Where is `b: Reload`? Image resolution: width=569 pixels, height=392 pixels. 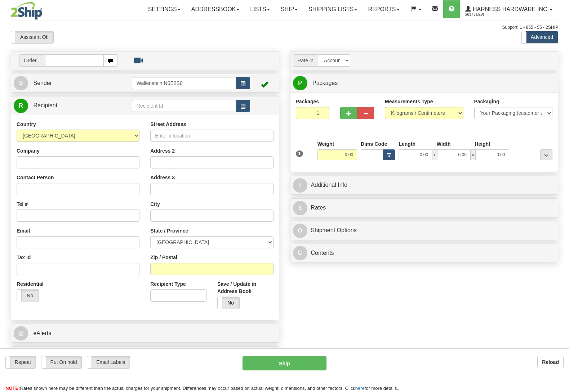 b: Reload is located at coordinates (550, 362).